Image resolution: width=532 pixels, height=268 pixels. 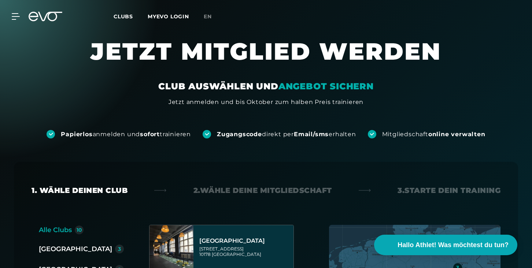 What do you see at coordinates (326, 86) in the screenshot?
I see `em: ANGEBOT SICHERN` at bounding box center [326, 86].